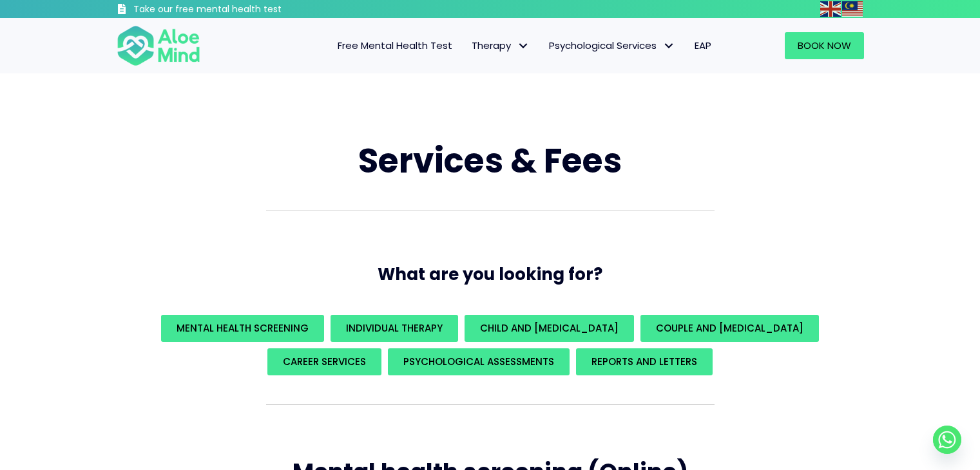 The height and width of the screenshot is (470, 980). Describe the element at coordinates (853, 8) in the screenshot. I see `a: Malay` at that location.